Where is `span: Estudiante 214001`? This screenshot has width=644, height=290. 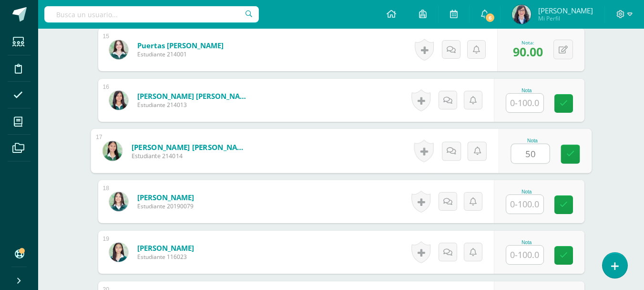
span: Estudiante 214001 is located at coordinates (180, 54).